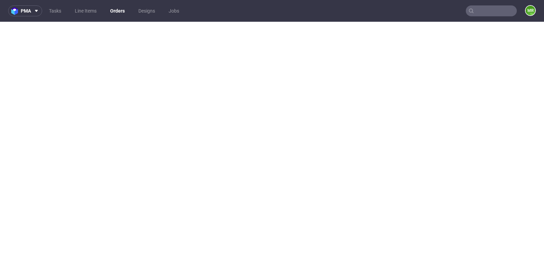 This screenshot has height=267, width=544. Describe the element at coordinates (25, 11) in the screenshot. I see `button: pma` at that location.